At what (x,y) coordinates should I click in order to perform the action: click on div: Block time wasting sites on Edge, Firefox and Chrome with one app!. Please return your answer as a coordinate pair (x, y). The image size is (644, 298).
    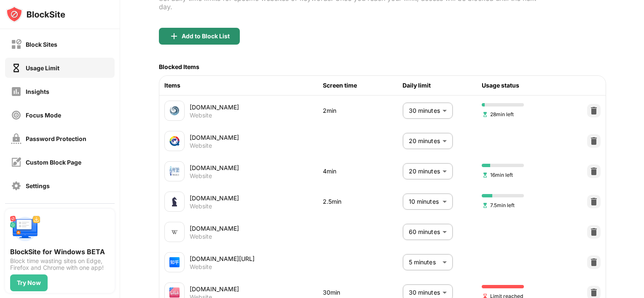
    Looking at the image, I should click on (60, 264).